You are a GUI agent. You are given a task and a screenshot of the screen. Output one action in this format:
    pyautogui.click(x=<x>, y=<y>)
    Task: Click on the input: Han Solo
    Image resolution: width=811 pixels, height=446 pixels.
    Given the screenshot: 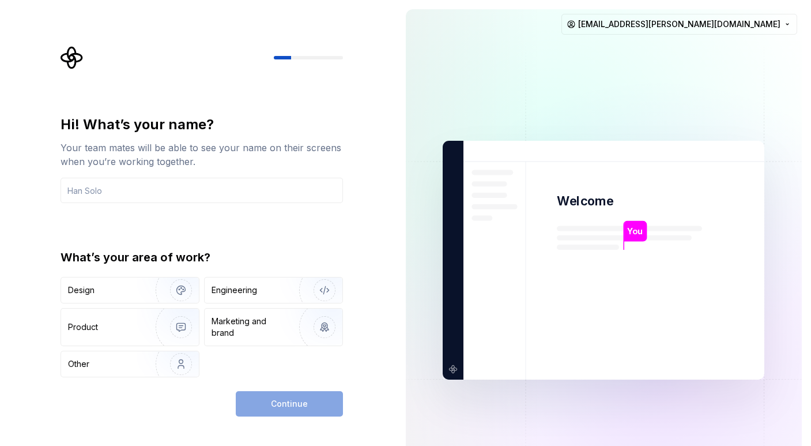 What is the action you would take?
    pyautogui.click(x=202, y=190)
    